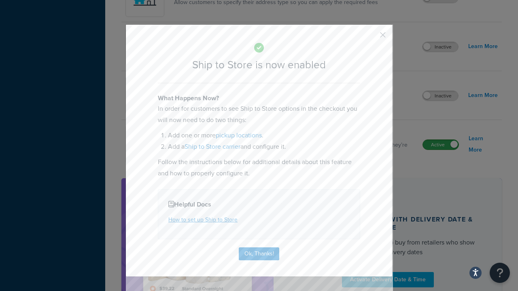 The image size is (518, 291). What do you see at coordinates (259, 168) in the screenshot?
I see `p: Follow the instructions below for additional details about this feature and how to properly confi...` at bounding box center [259, 168].